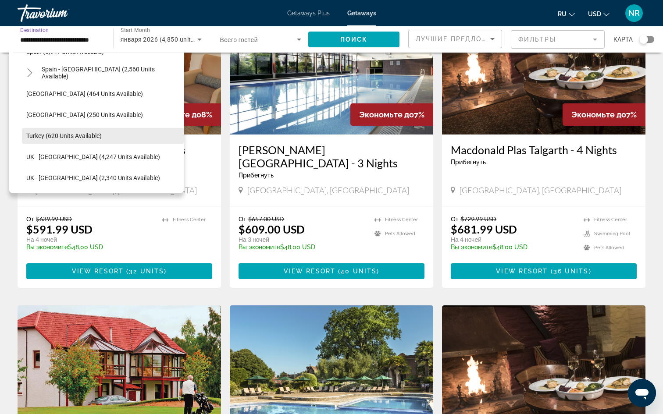 The image size is (663, 414). Describe the element at coordinates (302, 240) in the screenshot. I see `p: На 3 ночей` at that location.